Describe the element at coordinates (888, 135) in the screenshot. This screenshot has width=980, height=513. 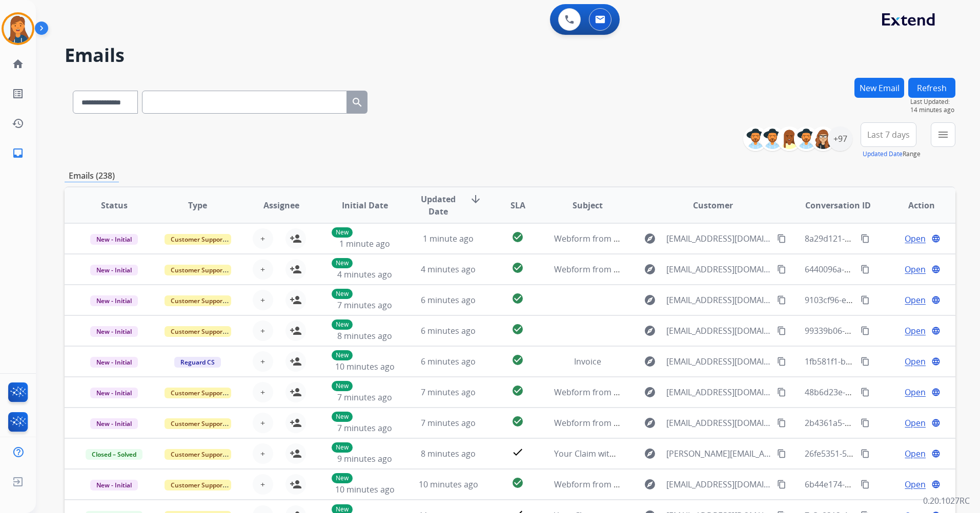
I see `span: Last 7 days` at that location.